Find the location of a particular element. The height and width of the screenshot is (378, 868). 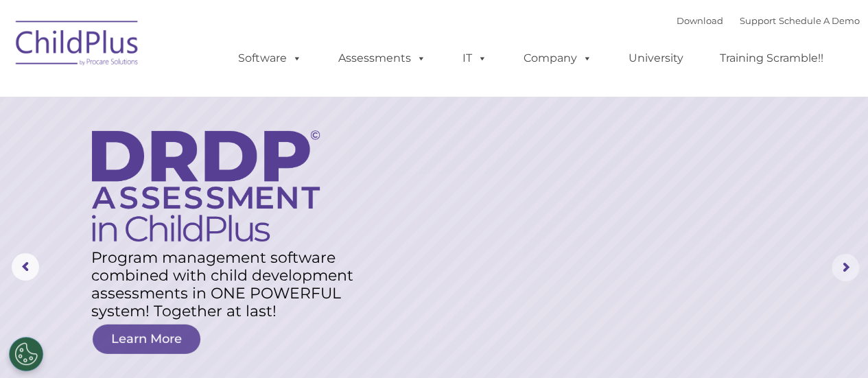

a: University is located at coordinates (657, 59).